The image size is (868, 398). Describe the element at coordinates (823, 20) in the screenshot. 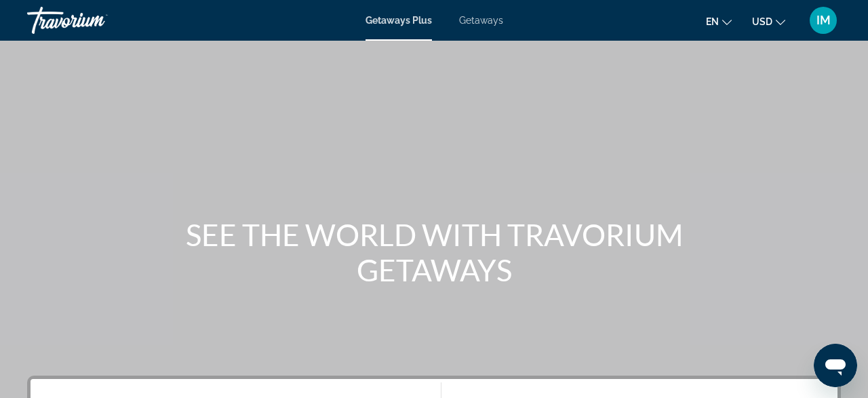

I see `span: IM` at that location.